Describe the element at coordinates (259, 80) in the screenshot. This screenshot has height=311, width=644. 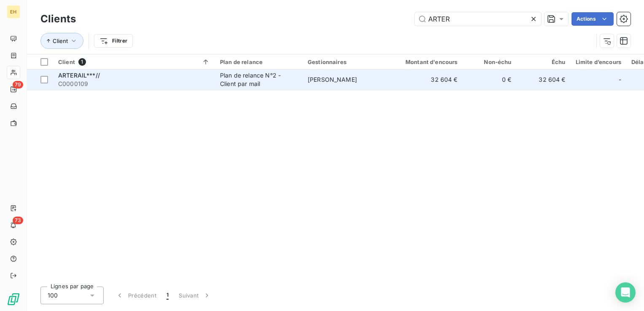
I see `div: Plan de relance N°2 - Client par mail` at that location.